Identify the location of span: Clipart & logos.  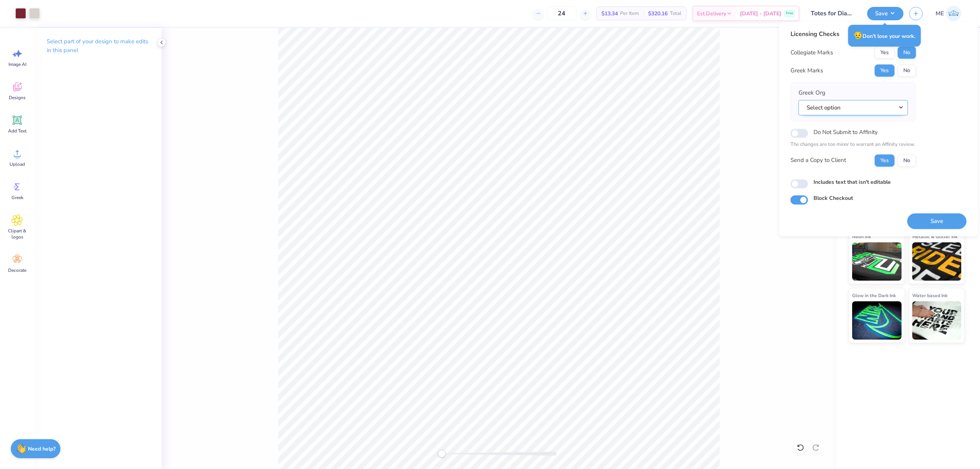
(17, 234).